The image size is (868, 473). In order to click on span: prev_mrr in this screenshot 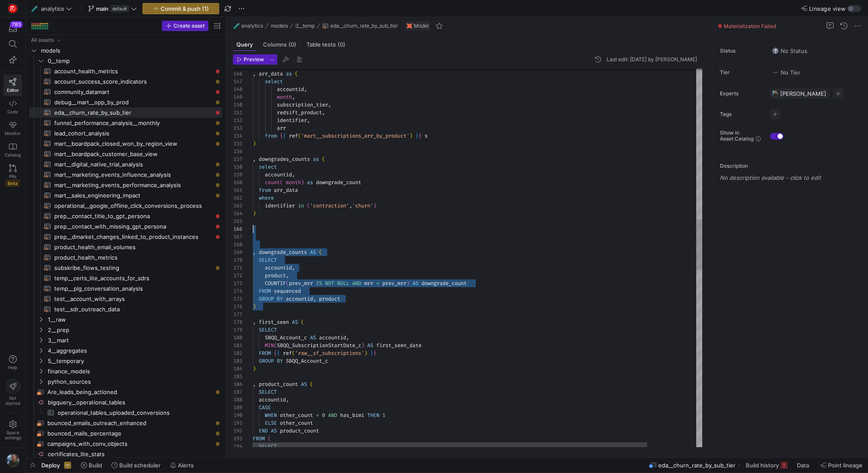, I will do `click(394, 283)`.